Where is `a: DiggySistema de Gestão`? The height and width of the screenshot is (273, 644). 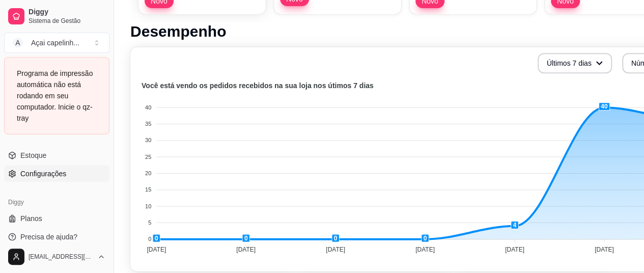 a: DiggySistema de Gestão is located at coordinates (56, 16).